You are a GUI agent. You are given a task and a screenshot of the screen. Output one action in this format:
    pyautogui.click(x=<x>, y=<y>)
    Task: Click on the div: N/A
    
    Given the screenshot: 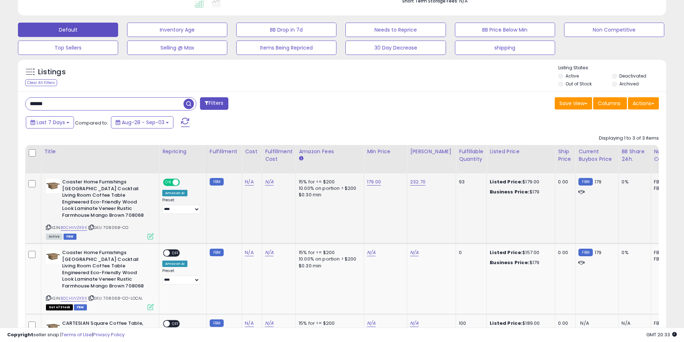 What is the action you would take?
    pyautogui.click(x=633, y=323)
    